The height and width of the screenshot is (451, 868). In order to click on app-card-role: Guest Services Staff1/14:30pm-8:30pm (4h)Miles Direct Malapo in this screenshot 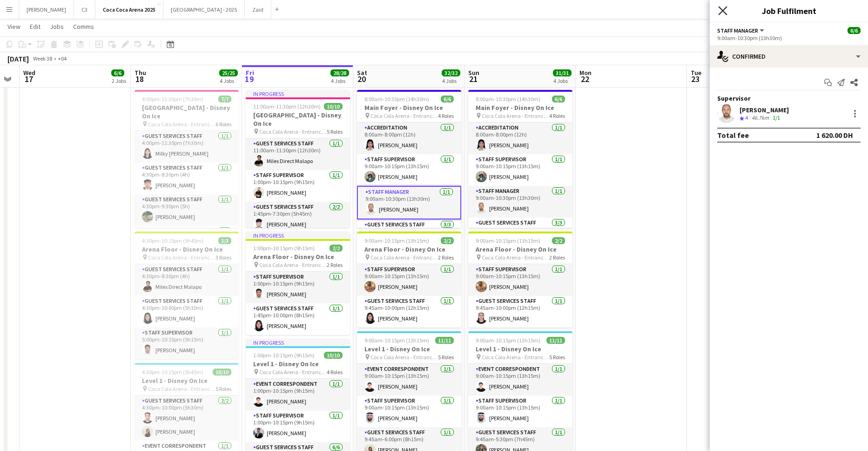, I will do `click(186, 280)`.